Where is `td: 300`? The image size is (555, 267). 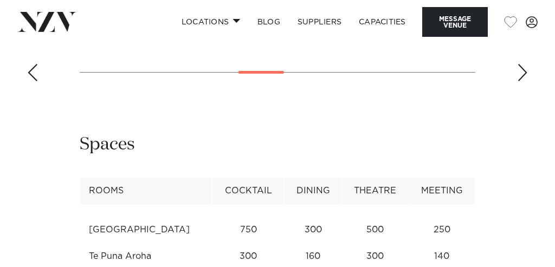 td: 300 is located at coordinates (313, 230).